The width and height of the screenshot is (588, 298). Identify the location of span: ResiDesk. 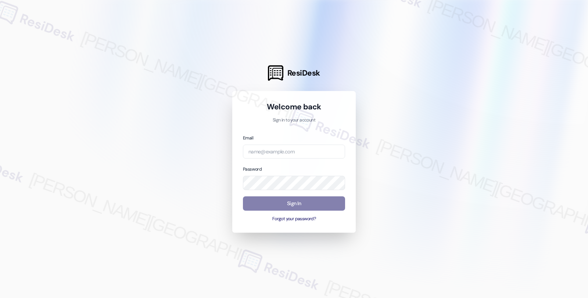
(303, 73).